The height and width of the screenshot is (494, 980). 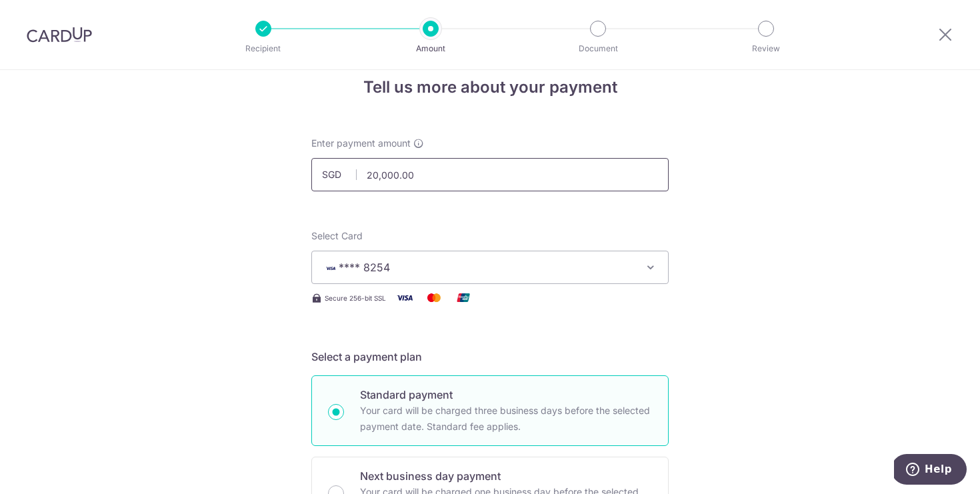 What do you see at coordinates (355, 298) in the screenshot?
I see `span: Secure 256-bit SSL` at bounding box center [355, 298].